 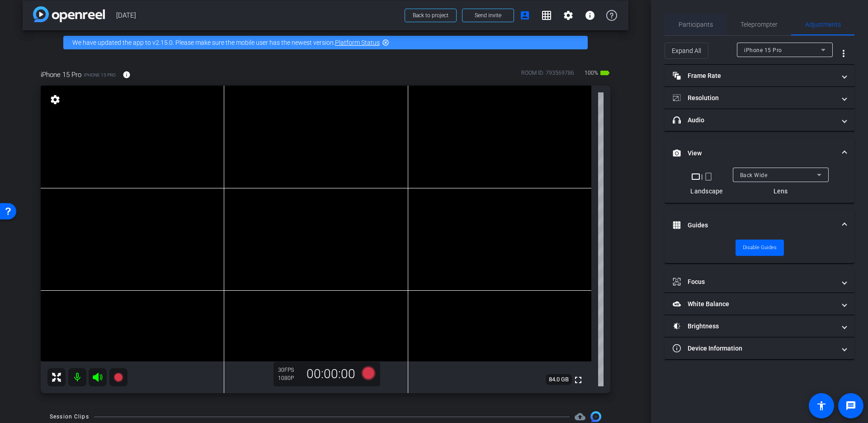 What do you see at coordinates (430, 15) in the screenshot?
I see `button: Back to project` at bounding box center [430, 15].